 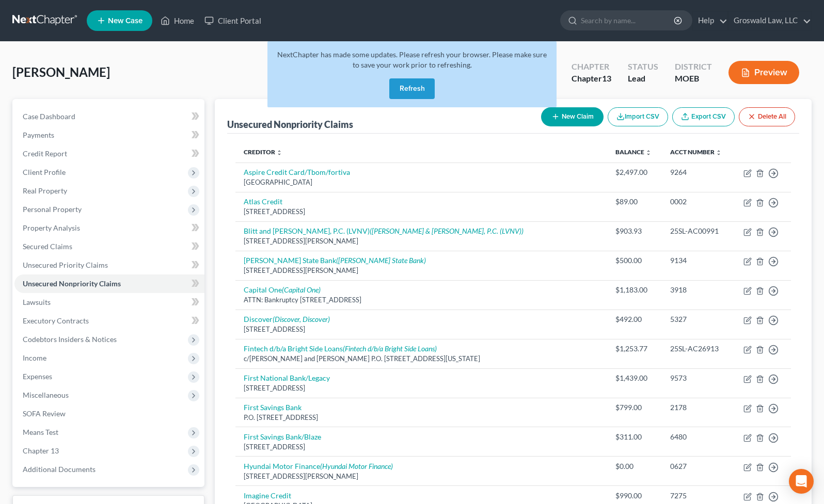 I want to click on a: Balance unfold_more, so click(x=633, y=152).